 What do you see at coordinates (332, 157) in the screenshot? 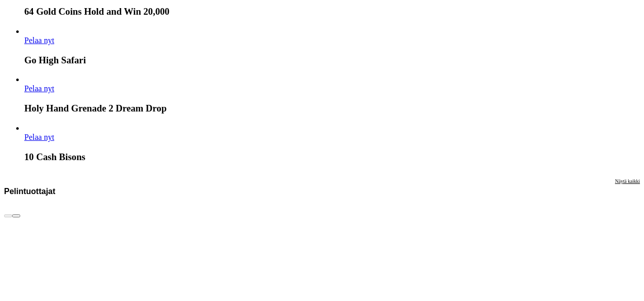
I see `h3: 10 Cash Bisons` at bounding box center [332, 157].